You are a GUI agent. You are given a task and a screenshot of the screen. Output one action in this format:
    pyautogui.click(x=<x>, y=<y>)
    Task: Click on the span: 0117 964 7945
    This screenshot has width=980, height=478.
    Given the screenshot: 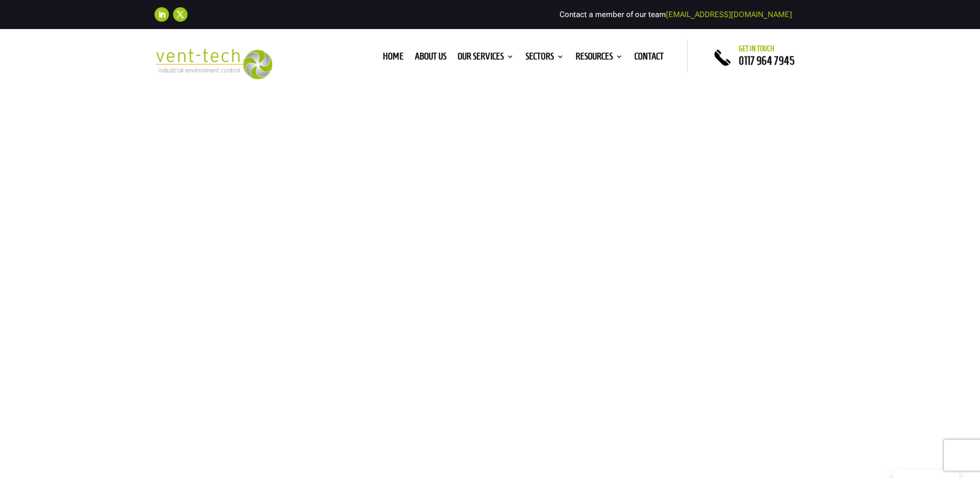 What is the action you would take?
    pyautogui.click(x=767, y=60)
    